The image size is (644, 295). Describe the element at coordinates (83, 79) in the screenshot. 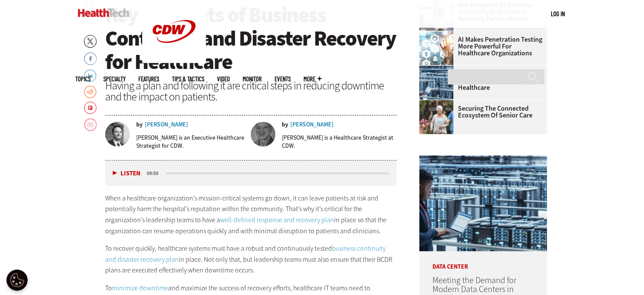

I see `span: Topics` at that location.